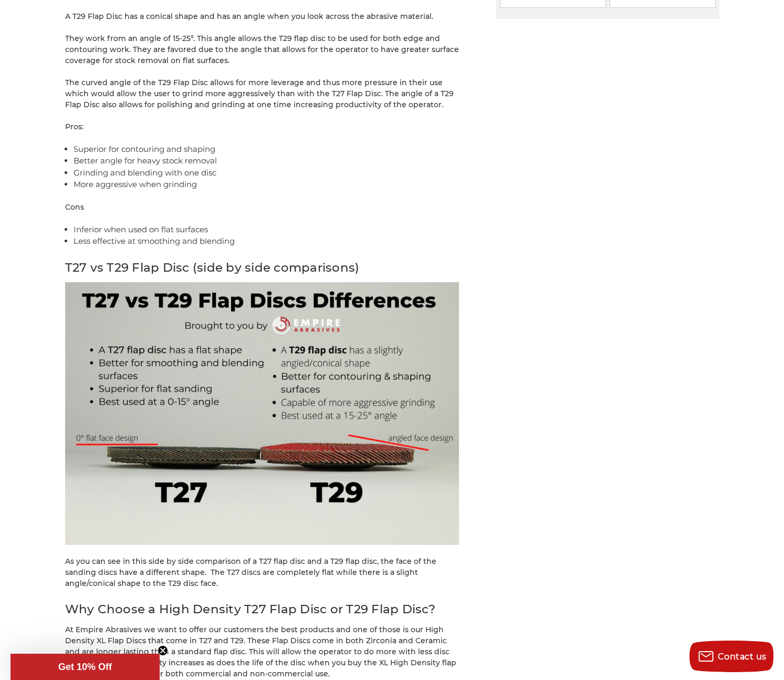 This screenshot has width=784, height=680. Describe the element at coordinates (262, 414) in the screenshot. I see `img: T27 vs T29 Flap Disc (side by side comparisons)` at that location.